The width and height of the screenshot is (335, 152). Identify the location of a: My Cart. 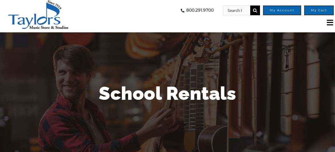
(319, 10).